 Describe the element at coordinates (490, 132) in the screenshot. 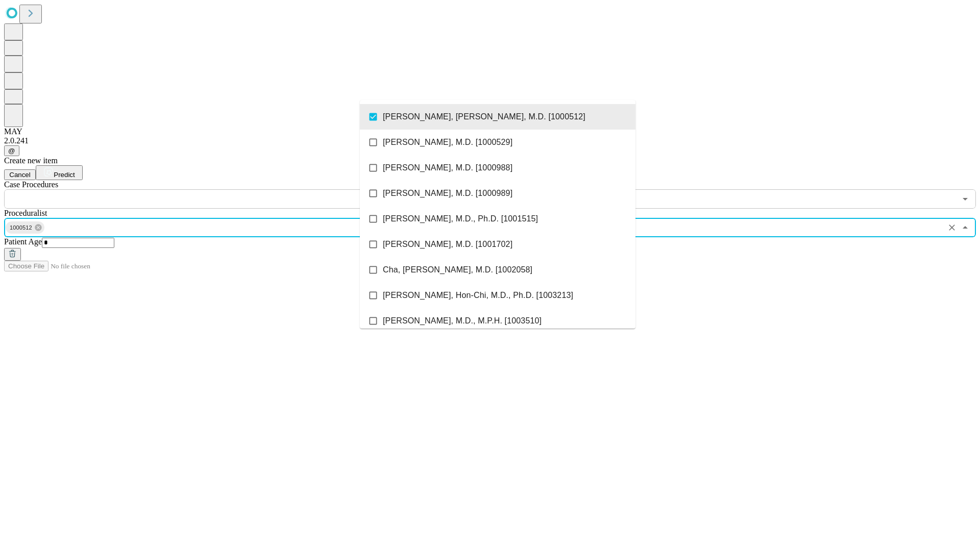

I see `div: MAY` at that location.